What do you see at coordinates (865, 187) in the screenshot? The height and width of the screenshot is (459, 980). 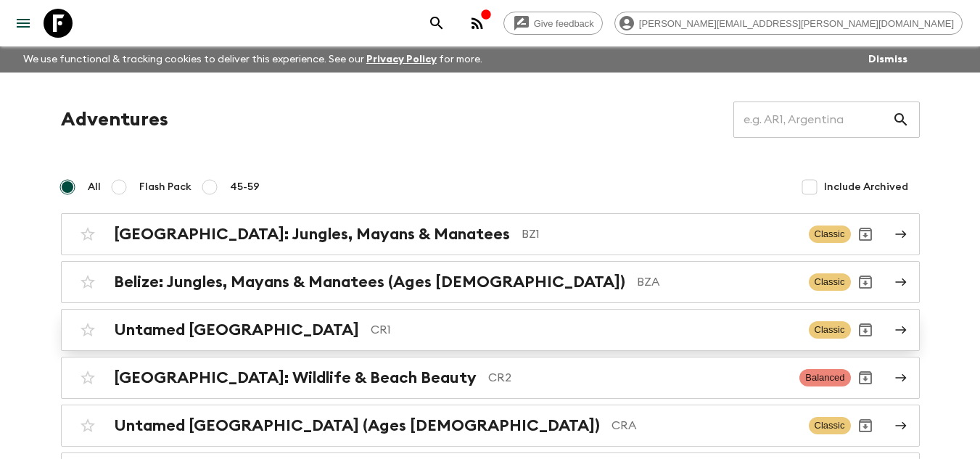 I see `span: Include Archived` at bounding box center [865, 187].